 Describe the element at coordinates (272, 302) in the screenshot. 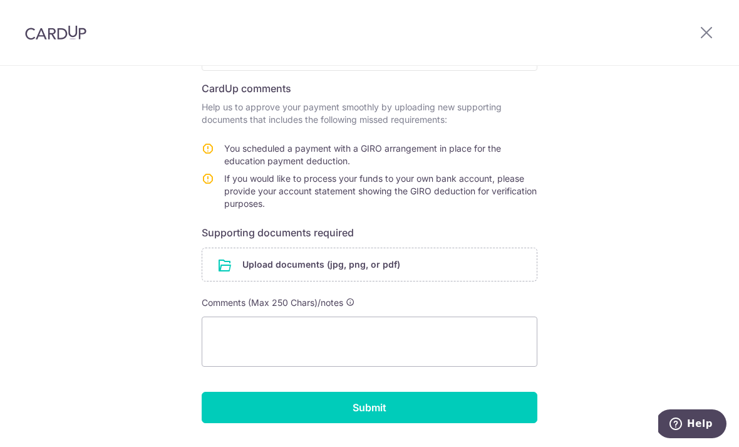

I see `span: Comments (Max 250 Chars)/notes` at that location.